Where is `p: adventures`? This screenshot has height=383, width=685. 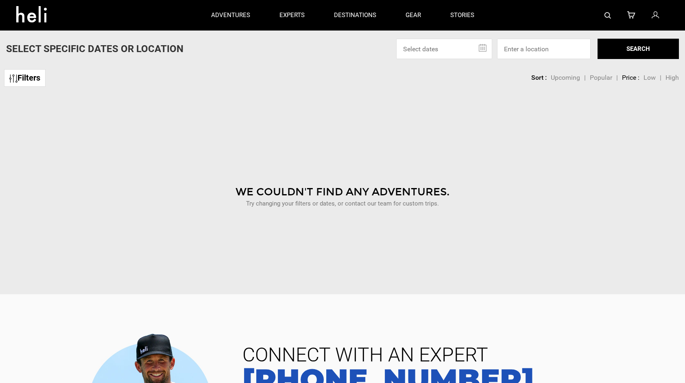 p: adventures is located at coordinates (231, 15).